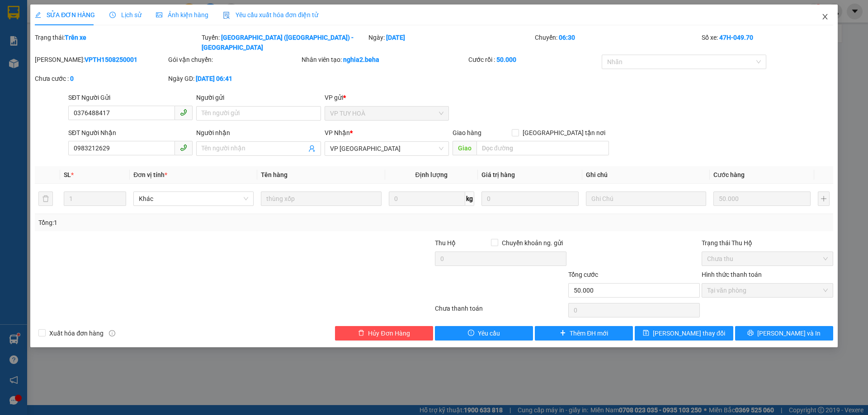 The width and height of the screenshot is (868, 415). What do you see at coordinates (768, 42) in the screenshot?
I see `div: Số xe:` at bounding box center [768, 42].